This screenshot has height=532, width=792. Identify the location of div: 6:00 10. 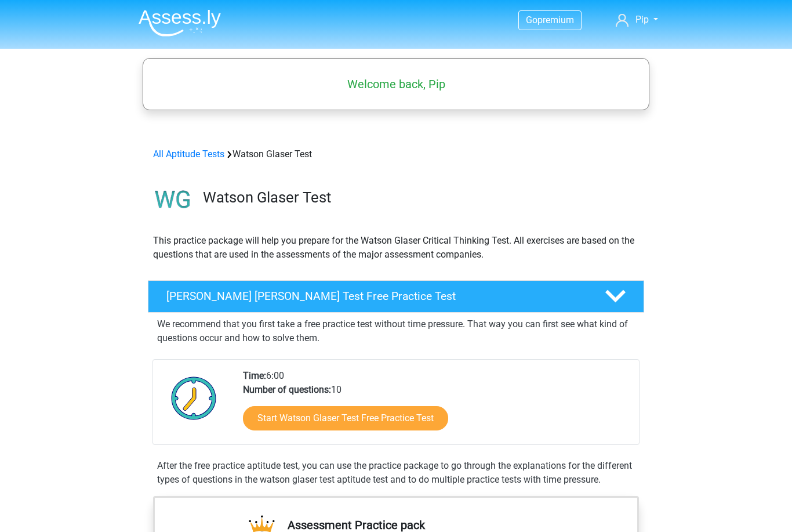
(436, 406).